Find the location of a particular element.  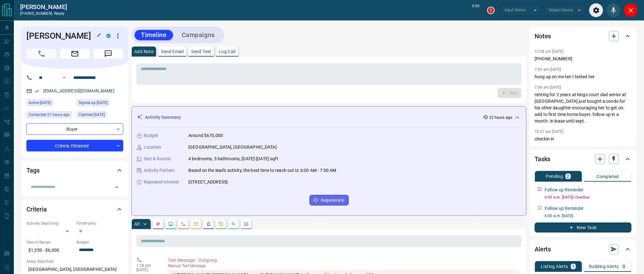

h2: Notes is located at coordinates (543, 36).